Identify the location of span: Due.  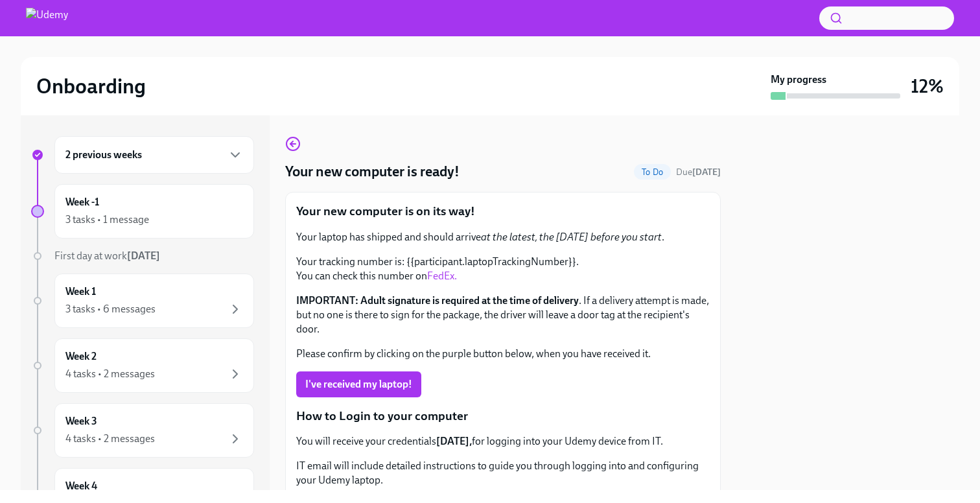
(698, 172).